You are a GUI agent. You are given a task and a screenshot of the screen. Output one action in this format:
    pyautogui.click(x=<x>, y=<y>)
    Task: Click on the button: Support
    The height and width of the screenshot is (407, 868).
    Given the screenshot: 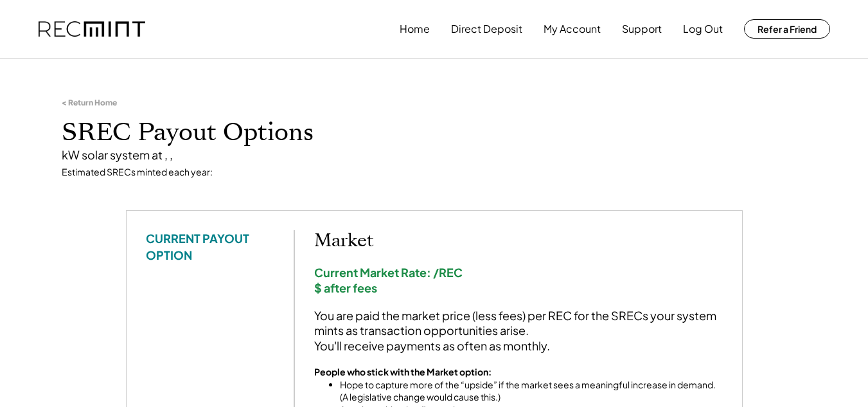 What is the action you would take?
    pyautogui.click(x=642, y=28)
    